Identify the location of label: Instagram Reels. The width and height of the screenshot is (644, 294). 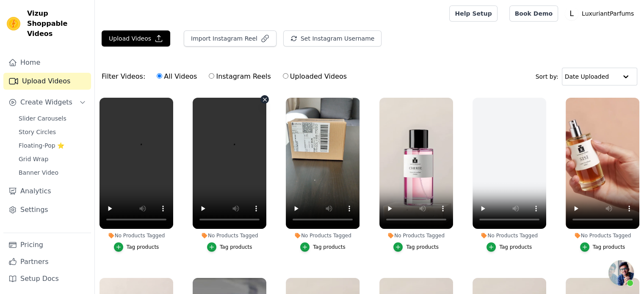
(239, 77).